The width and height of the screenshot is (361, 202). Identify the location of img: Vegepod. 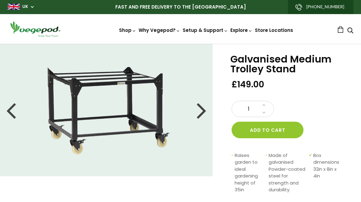
(35, 29).